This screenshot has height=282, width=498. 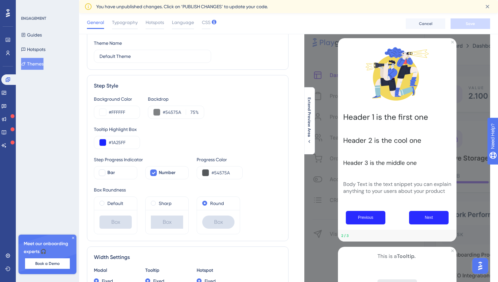 I want to click on label: Round, so click(x=217, y=203).